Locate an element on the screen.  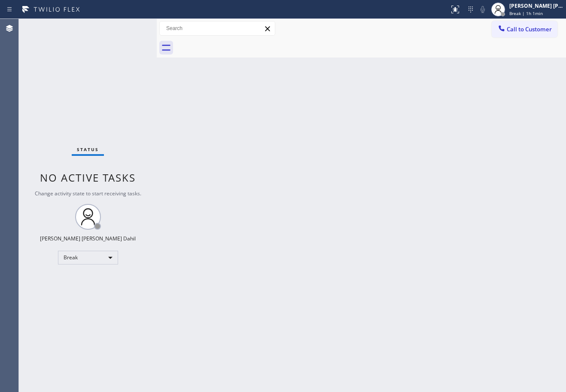
span: Call to Customer is located at coordinates (529, 29).